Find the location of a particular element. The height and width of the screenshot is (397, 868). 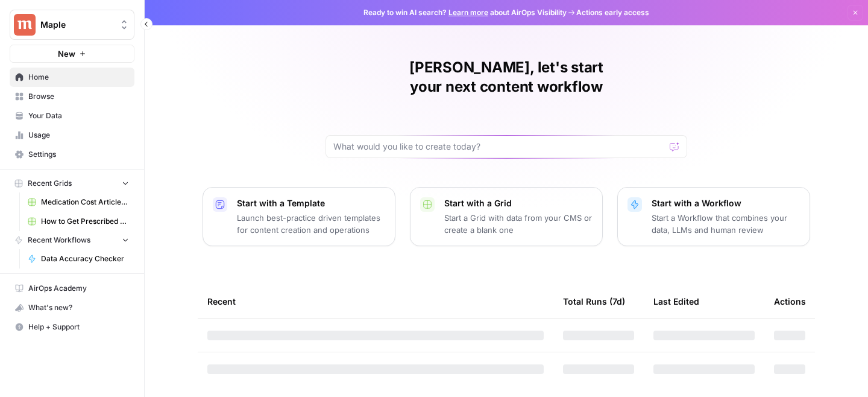

a: Medication Cost Articles Grid is located at coordinates (78, 202).